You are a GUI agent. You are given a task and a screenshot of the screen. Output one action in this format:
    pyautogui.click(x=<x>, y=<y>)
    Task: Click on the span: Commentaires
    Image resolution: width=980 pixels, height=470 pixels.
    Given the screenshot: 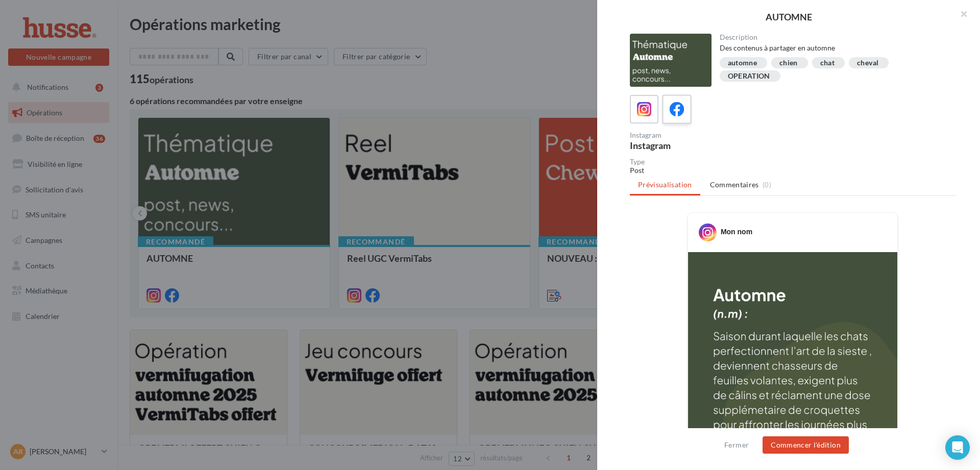 What is the action you would take?
    pyautogui.click(x=734, y=185)
    